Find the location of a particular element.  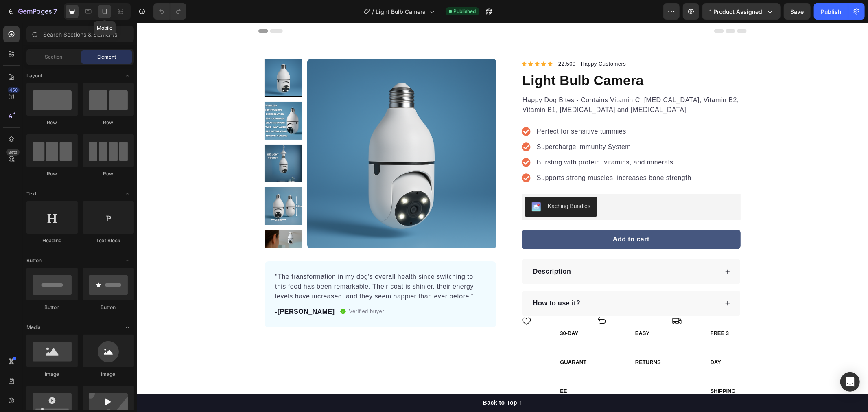

div: Heading is located at coordinates (52, 241).